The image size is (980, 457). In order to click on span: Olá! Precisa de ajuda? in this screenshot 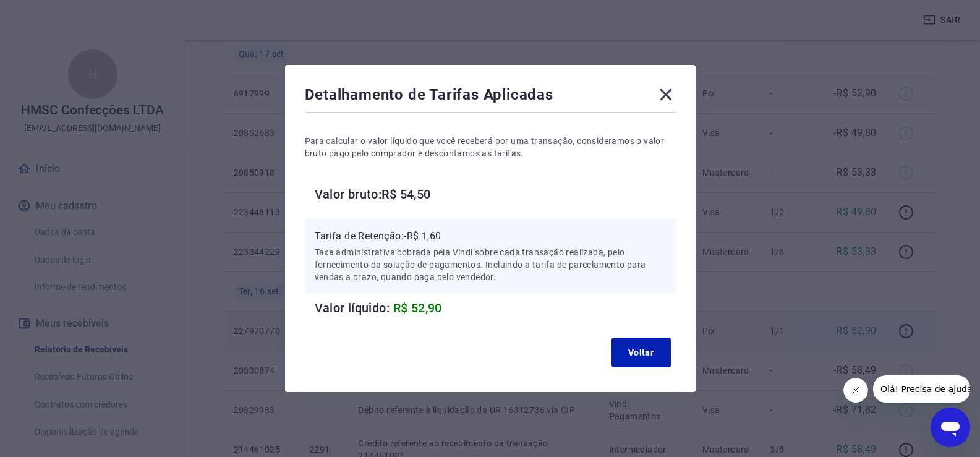, I will do `click(55, 13)`.